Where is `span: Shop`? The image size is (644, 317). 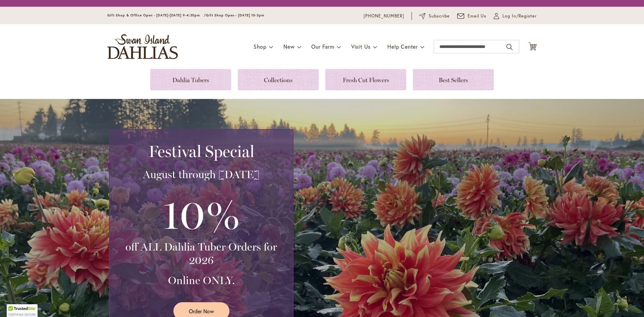 span: Shop is located at coordinates (260, 46).